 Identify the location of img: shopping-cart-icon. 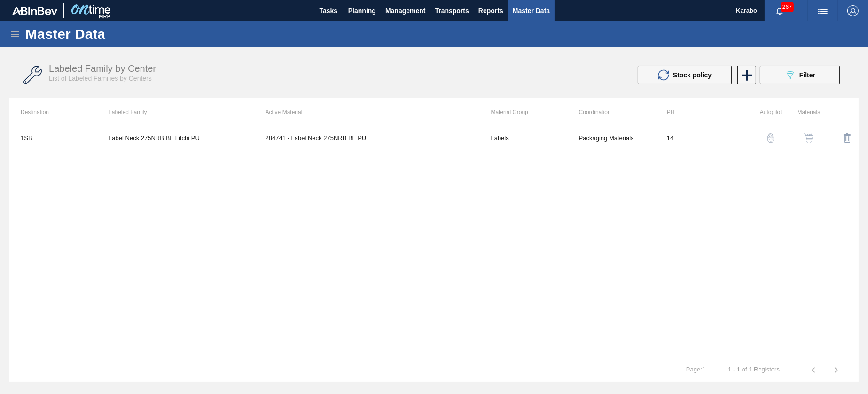
(809, 138).